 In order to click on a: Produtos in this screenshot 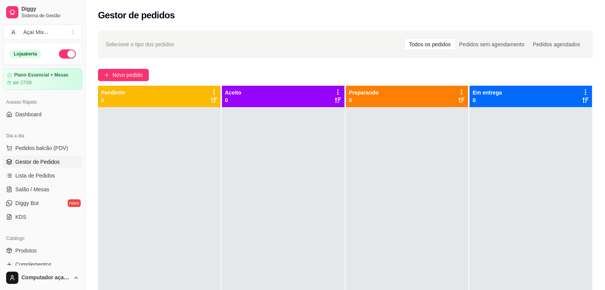, I will do `click(42, 251)`.